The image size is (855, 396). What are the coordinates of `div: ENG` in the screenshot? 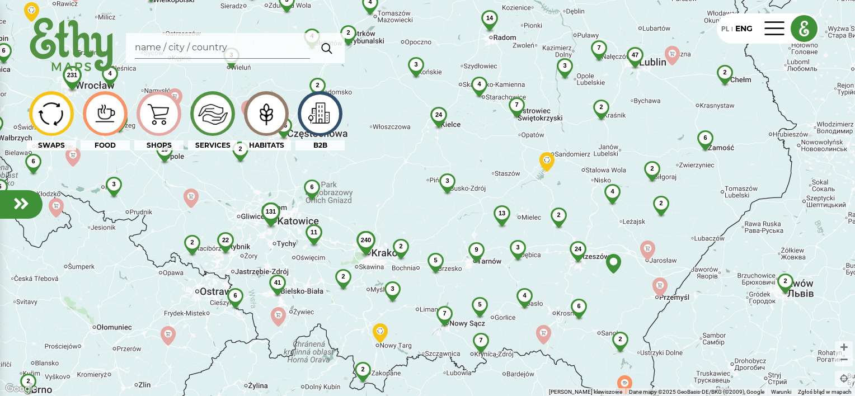 It's located at (744, 29).